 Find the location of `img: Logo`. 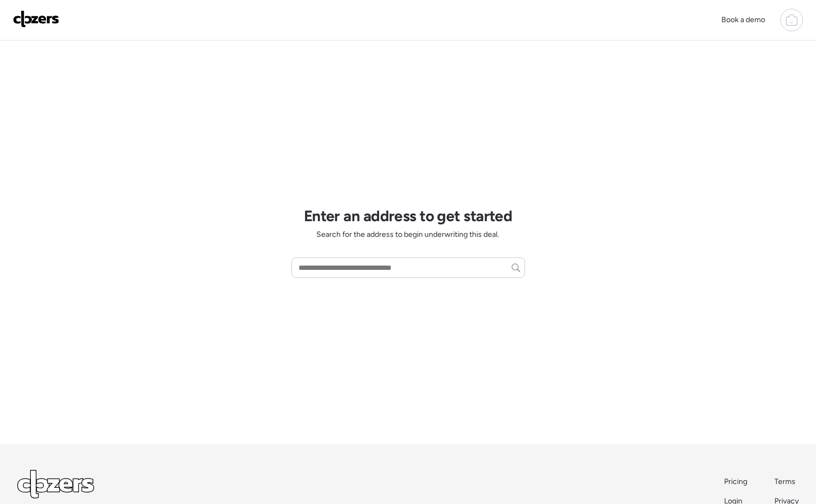

img: Logo is located at coordinates (36, 19).